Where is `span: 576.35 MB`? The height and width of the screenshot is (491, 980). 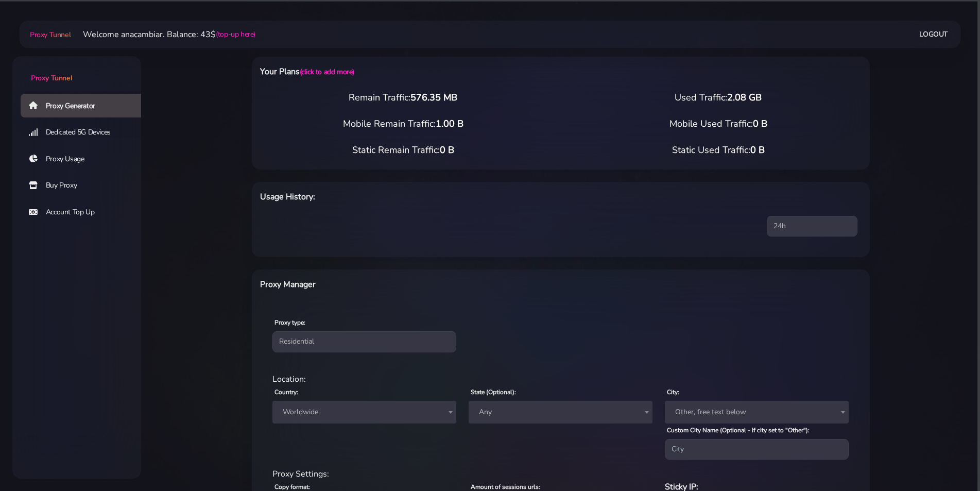
span: 576.35 MB is located at coordinates (434, 97).